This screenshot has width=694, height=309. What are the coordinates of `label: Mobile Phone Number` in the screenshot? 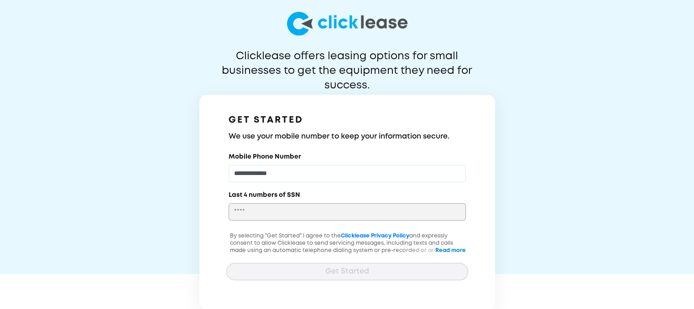 It's located at (264, 157).